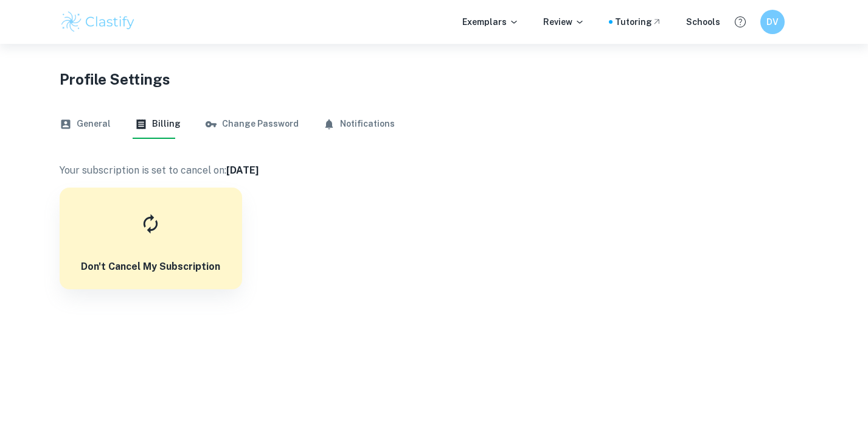 The image size is (868, 444). Describe the element at coordinates (638, 22) in the screenshot. I see `a: Tutoring` at that location.